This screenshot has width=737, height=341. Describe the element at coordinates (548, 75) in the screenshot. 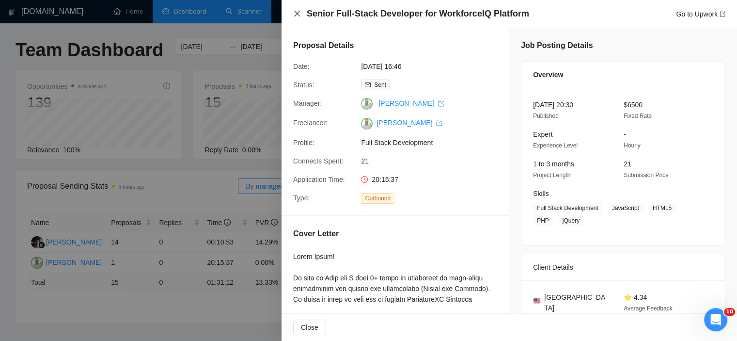

I see `span: Overview` at that location.